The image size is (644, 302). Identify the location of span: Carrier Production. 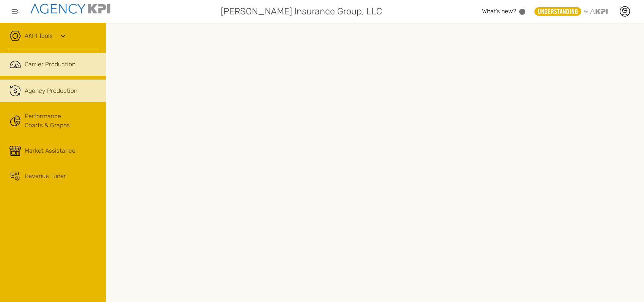
(50, 64).